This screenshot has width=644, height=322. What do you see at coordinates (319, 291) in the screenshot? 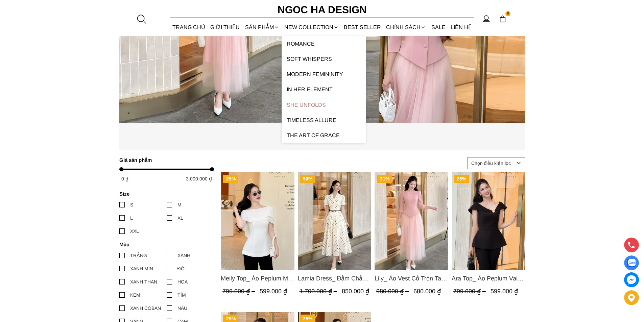
I see `span: 1.700.000 ₫` at bounding box center [319, 291].